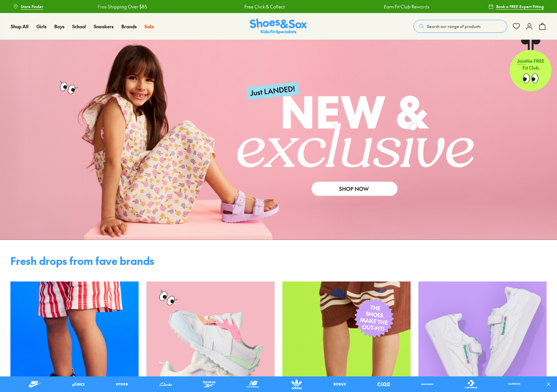 The image size is (557, 392). What do you see at coordinates (530, 65) in the screenshot?
I see `p: the FREE Fit Club` at bounding box center [530, 65].